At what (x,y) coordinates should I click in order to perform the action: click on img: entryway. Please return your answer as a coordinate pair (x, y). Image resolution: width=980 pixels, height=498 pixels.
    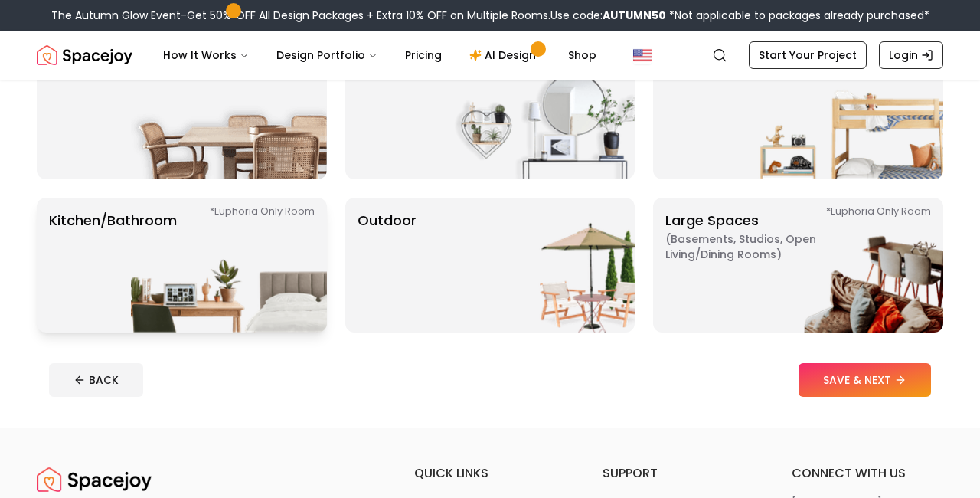
    Looking at the image, I should click on (536, 112).